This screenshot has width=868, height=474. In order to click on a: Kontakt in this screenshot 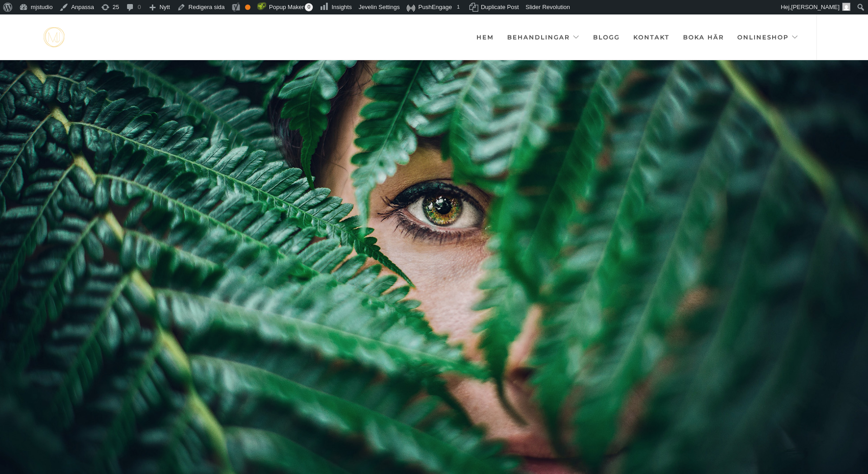, I will do `click(652, 37)`.